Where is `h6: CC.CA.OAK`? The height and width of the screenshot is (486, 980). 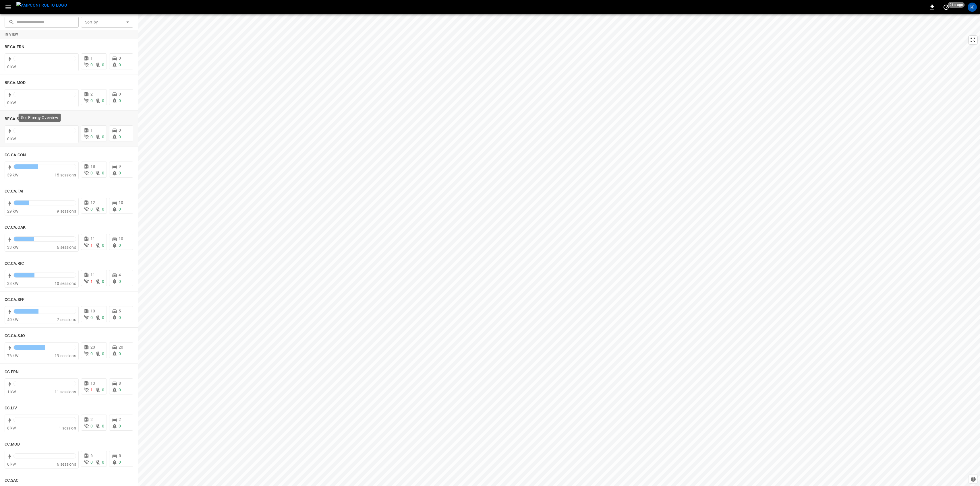 h6: CC.CA.OAK is located at coordinates (15, 228).